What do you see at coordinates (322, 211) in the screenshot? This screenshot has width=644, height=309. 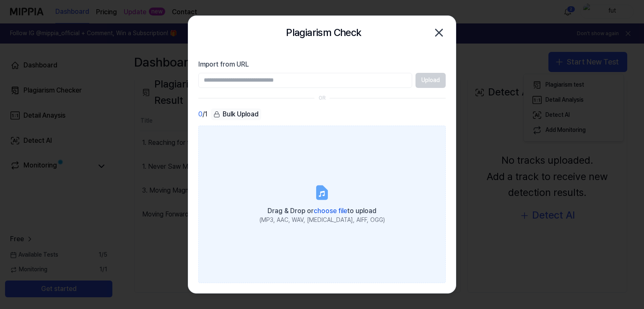 I see `span: Drag & Drop or to upload` at bounding box center [322, 211].